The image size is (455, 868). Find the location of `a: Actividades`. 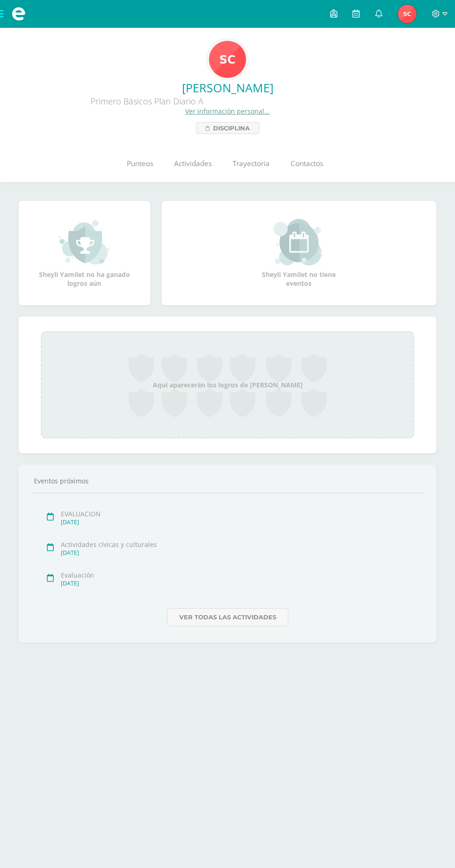

a: Actividades is located at coordinates (193, 164).